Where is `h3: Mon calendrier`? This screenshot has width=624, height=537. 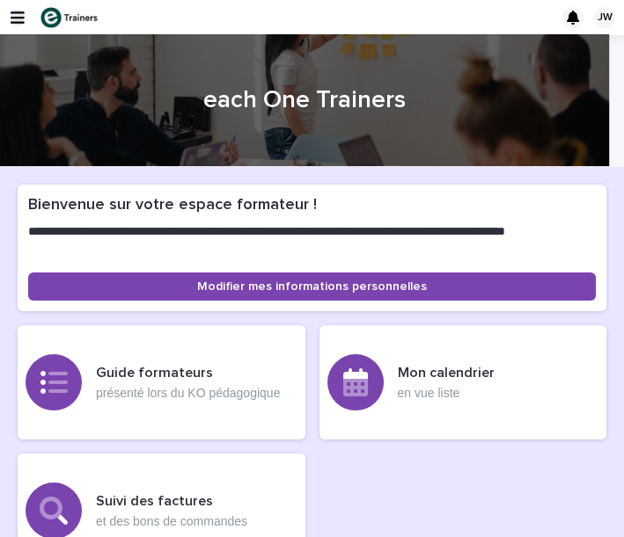 h3: Mon calendrier is located at coordinates (446, 373).